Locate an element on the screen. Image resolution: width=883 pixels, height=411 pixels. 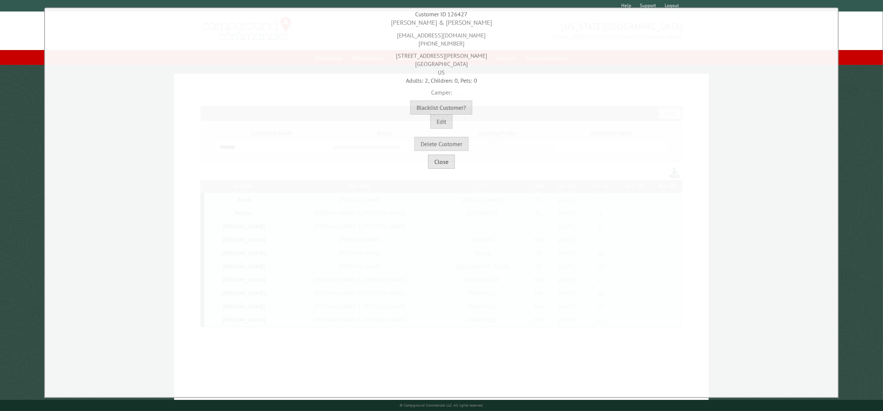
div: Camper: is located at coordinates (441, 91).